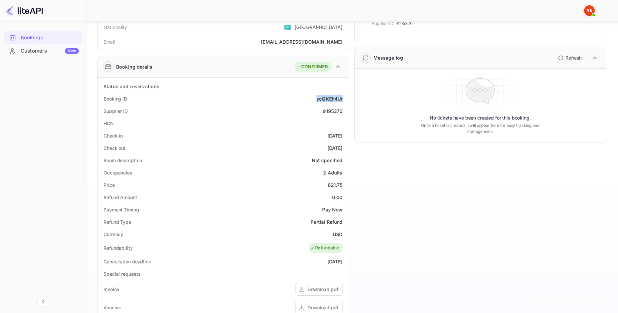 The image size is (618, 313). I want to click on div: 821.75, so click(335, 185).